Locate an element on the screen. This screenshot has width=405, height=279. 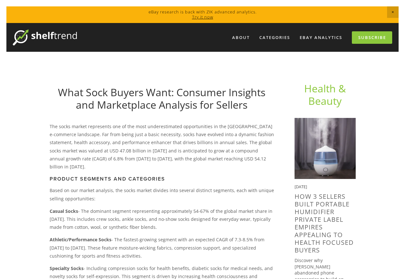
strong: Specialty Socks is located at coordinates (67, 269).